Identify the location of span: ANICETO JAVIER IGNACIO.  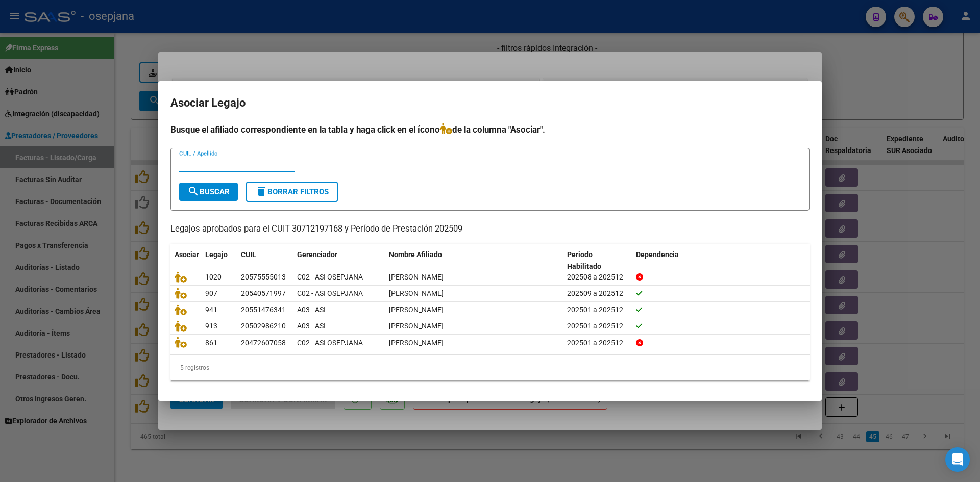
(416, 343).